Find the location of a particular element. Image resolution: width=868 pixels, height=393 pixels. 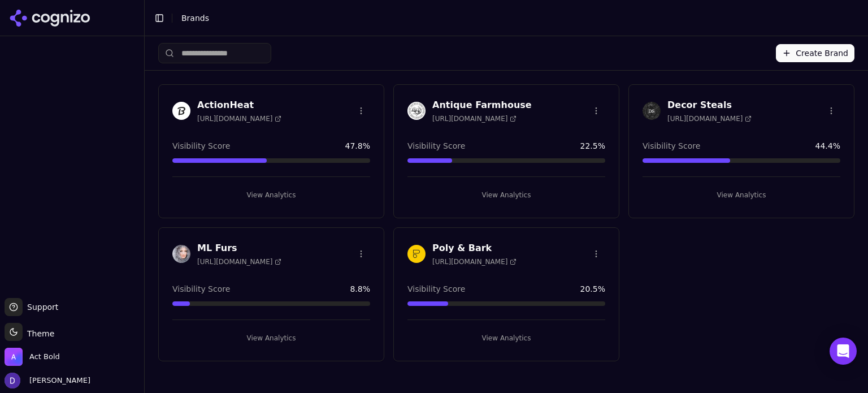

div: Open Intercom Messenger is located at coordinates (844, 351).